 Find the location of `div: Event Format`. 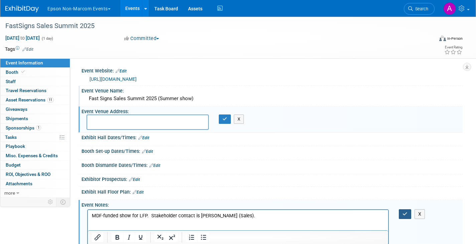

div: Event Format is located at coordinates (428, 40).